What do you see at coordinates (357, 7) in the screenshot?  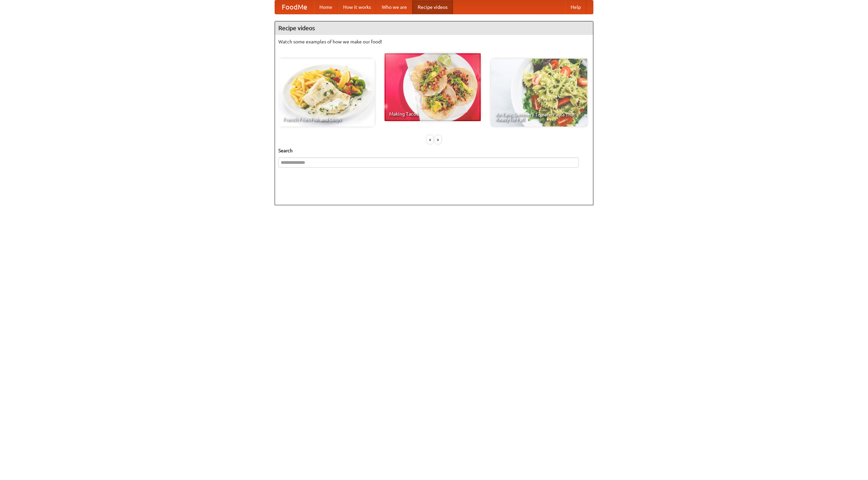 I see `a: How it works` at bounding box center [357, 7].